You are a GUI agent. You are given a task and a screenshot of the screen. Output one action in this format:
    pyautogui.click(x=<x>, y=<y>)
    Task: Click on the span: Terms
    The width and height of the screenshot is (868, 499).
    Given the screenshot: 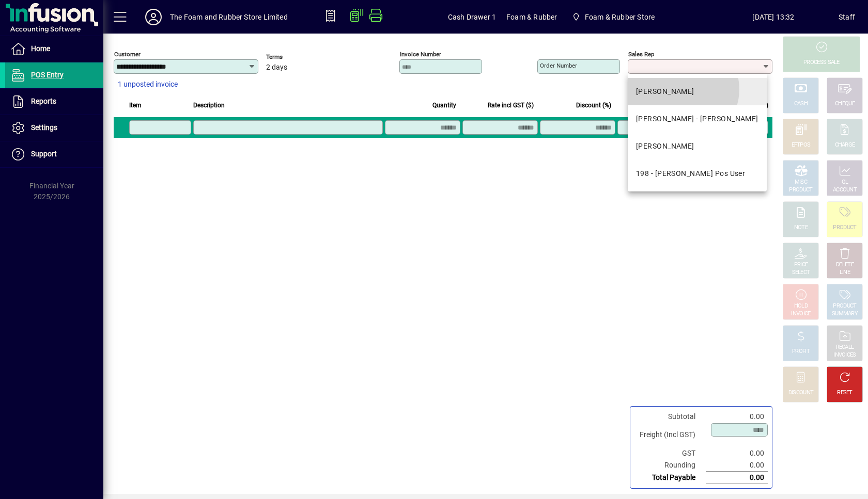 What is the action you would take?
    pyautogui.click(x=297, y=57)
    